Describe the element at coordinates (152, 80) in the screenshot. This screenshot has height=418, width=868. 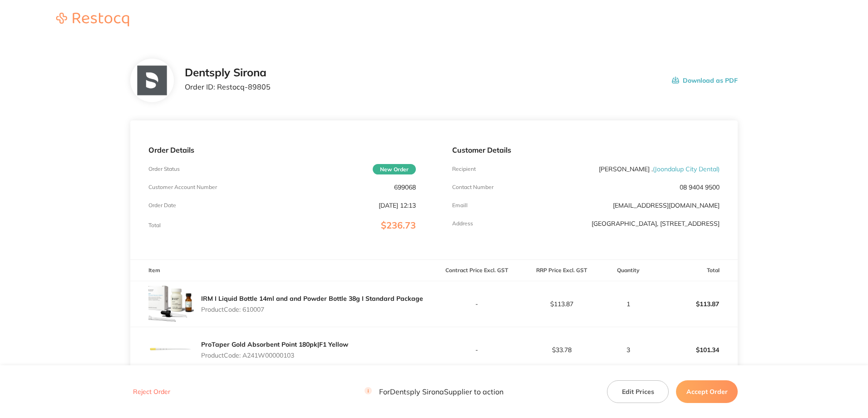
I see `img: NTllNzd2NQ` at that location.